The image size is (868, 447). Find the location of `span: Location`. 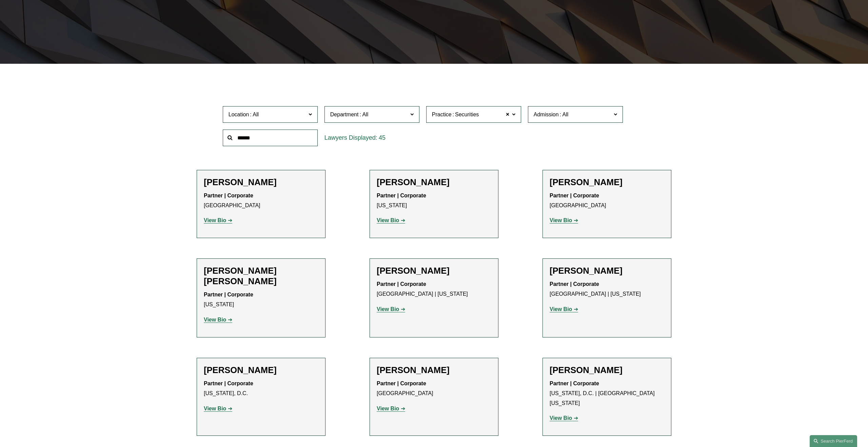

span: Location is located at coordinates (239, 114).